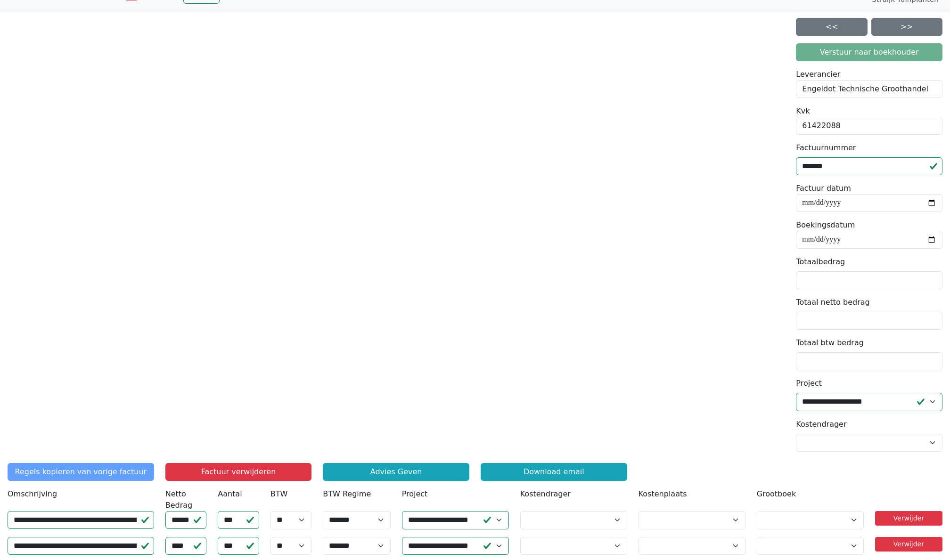  What do you see at coordinates (186, 499) in the screenshot?
I see `label: Netto Bedrag` at bounding box center [186, 499].